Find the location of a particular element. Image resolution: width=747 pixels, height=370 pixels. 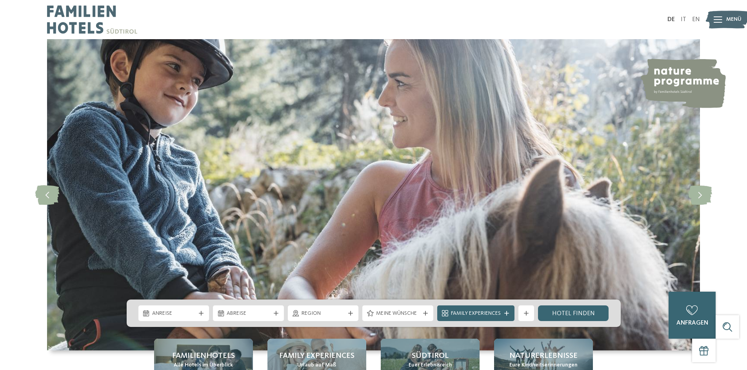

a: nature programme by Familienhotels Südtirol is located at coordinates (682, 83).